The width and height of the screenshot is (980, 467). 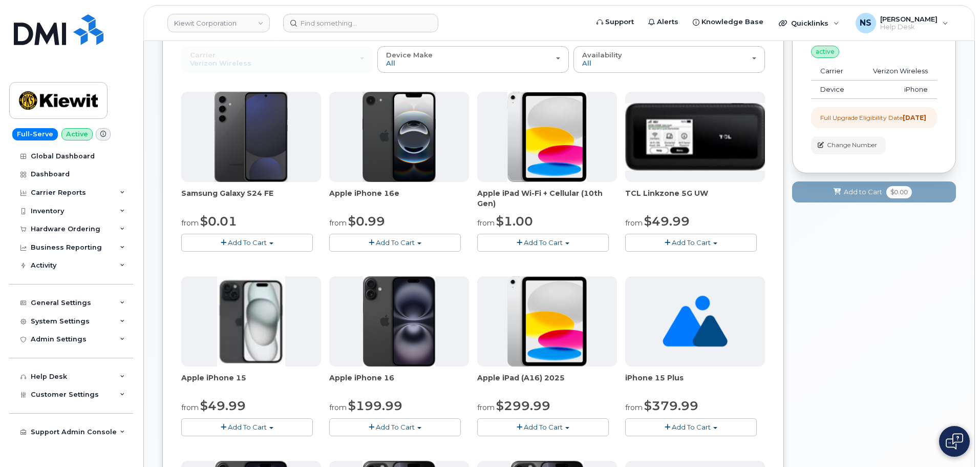 What do you see at coordinates (874, 192) in the screenshot?
I see `button: Add to Cart $0.00` at bounding box center [874, 192].